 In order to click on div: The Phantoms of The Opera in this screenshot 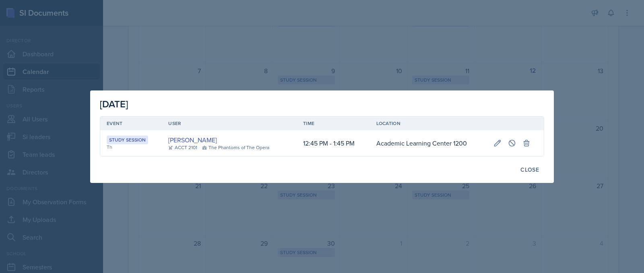, I will do `click(235, 148)`.